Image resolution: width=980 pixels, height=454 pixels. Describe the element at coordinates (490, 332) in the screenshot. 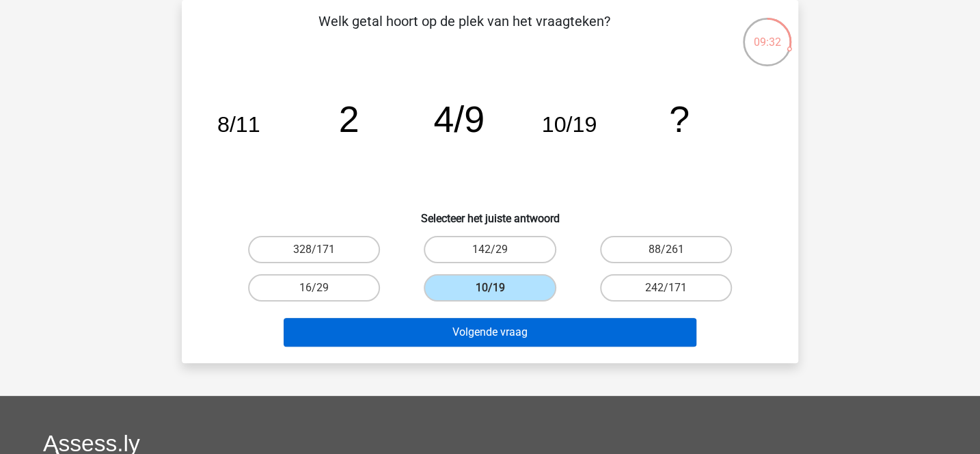

I see `button: Volgende vraag` at that location.